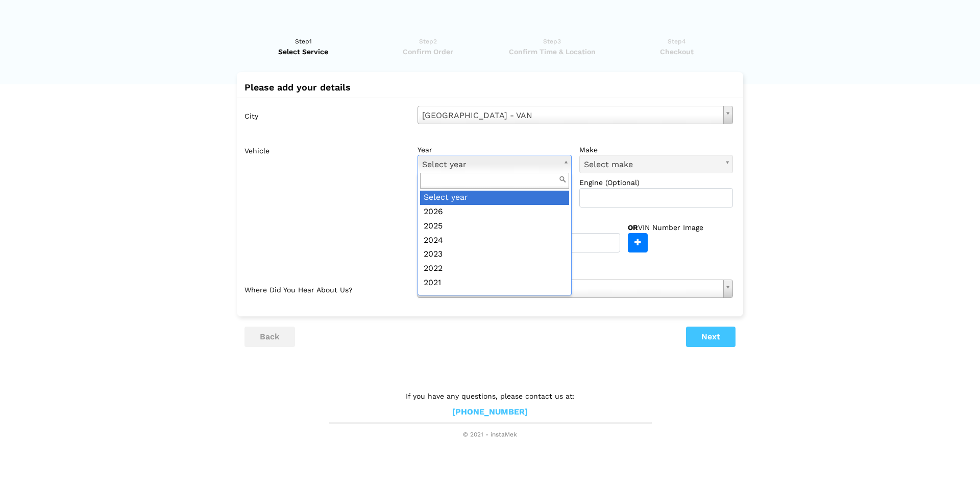 This screenshot has width=980, height=483. I want to click on div: 2024, so click(494, 240).